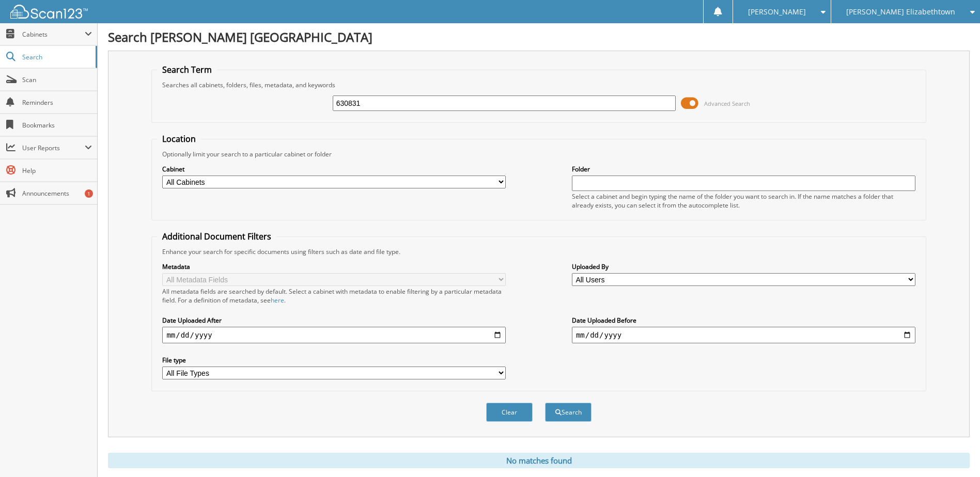  I want to click on div: No matches found, so click(538, 460).